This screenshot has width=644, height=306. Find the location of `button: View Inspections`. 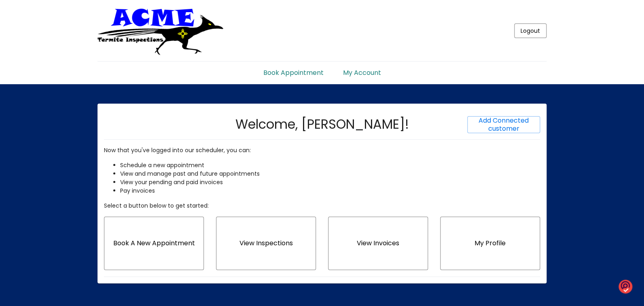

button: View Inspections is located at coordinates (266, 243).